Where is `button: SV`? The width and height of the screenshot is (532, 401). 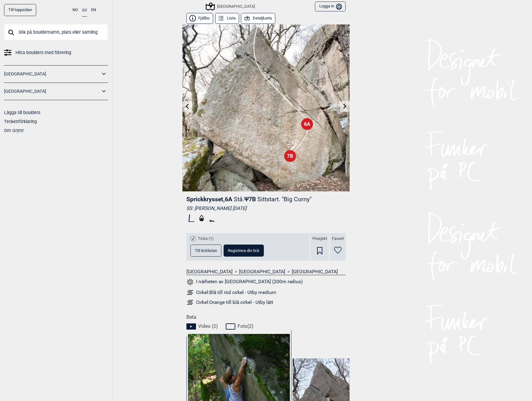 button: SV is located at coordinates (84, 10).